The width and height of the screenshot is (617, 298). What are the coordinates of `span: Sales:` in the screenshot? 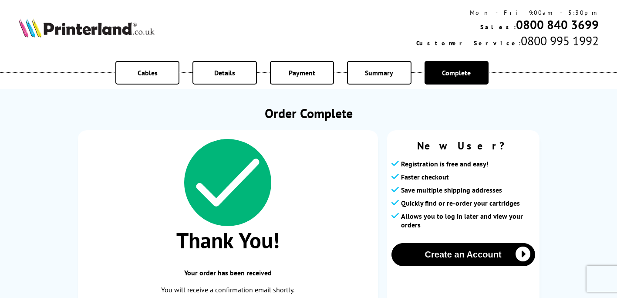 It's located at (498, 27).